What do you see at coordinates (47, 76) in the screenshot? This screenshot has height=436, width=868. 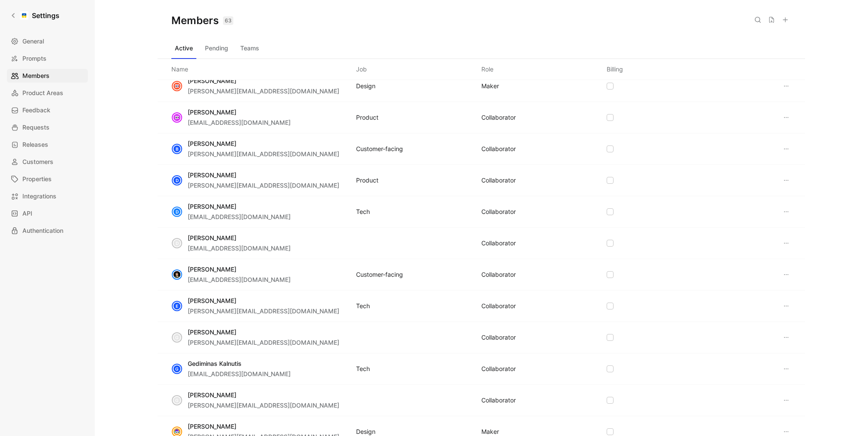 I see `a: Members` at bounding box center [47, 76].